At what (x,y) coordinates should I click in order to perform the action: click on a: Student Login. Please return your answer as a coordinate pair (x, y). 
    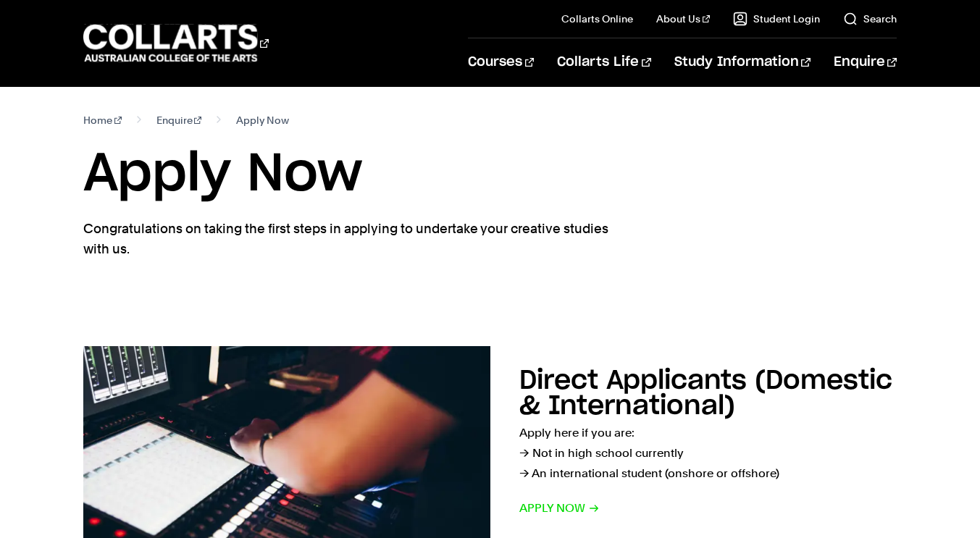
    Looking at the image, I should click on (776, 19).